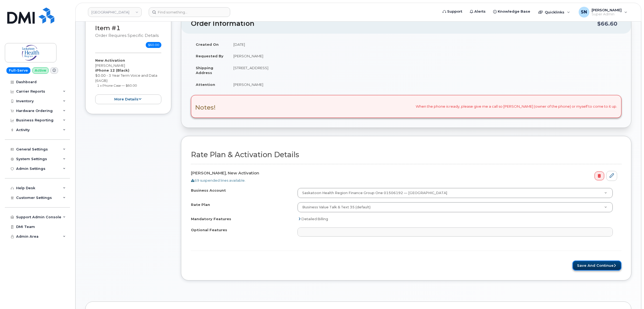 The height and width of the screenshot is (309, 644). What do you see at coordinates (207, 44) in the screenshot?
I see `strong: Created On` at bounding box center [207, 44].